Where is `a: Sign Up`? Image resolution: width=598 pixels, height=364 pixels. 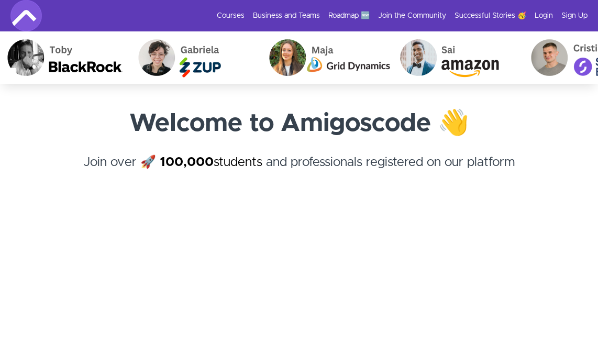
a: Sign Up is located at coordinates (575, 16).